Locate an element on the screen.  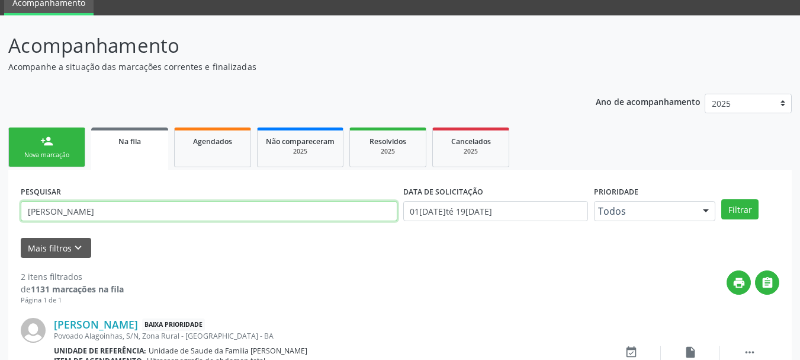
label: PESQUISAR is located at coordinates (41, 191).